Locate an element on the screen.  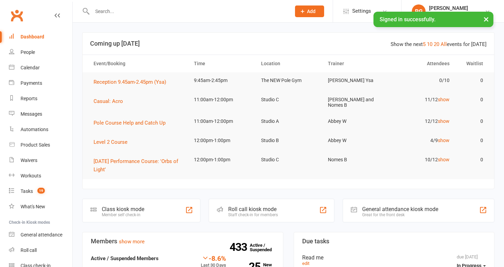
div: Great for the front desk is located at coordinates (400, 214).